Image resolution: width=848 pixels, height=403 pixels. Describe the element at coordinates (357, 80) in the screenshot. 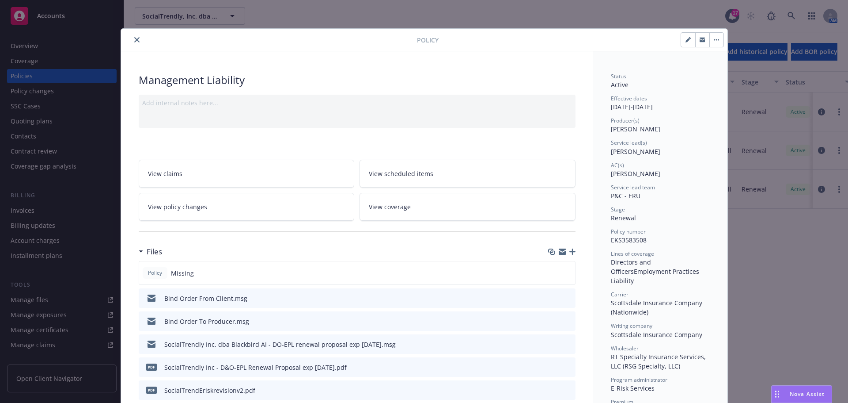

I see `div: Management Liability` at that location.